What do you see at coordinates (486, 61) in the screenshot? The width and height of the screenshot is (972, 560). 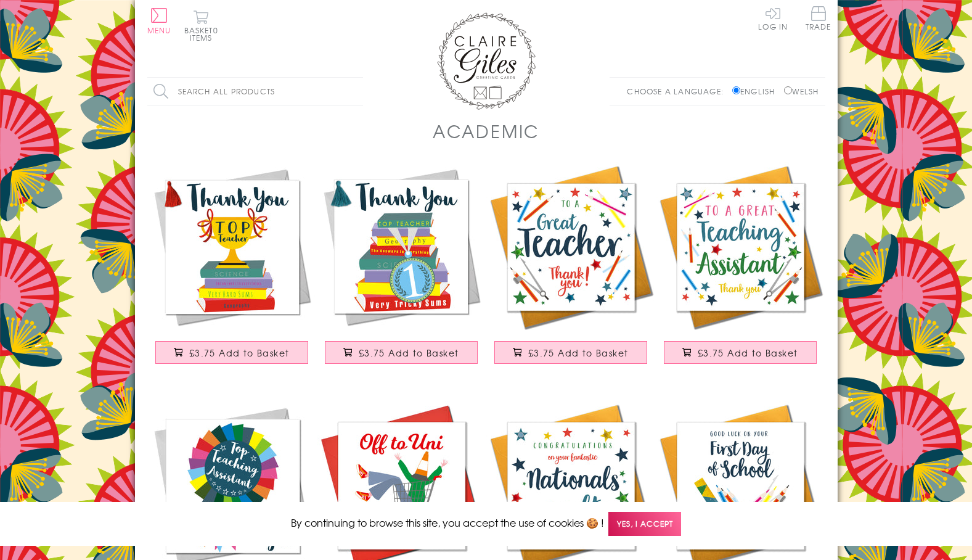 I see `img: Claire Giles Greetings Cards` at bounding box center [486, 61].